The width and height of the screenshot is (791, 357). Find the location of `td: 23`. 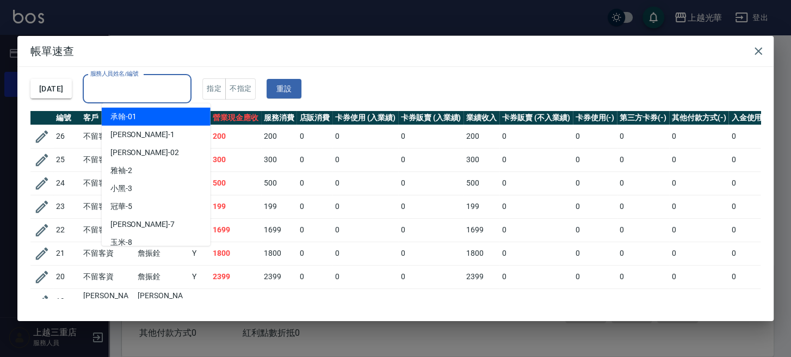

td: 23 is located at coordinates (67, 206).